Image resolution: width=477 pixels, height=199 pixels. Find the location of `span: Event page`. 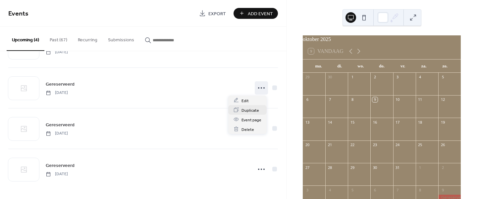

span: Event page is located at coordinates (251, 120).